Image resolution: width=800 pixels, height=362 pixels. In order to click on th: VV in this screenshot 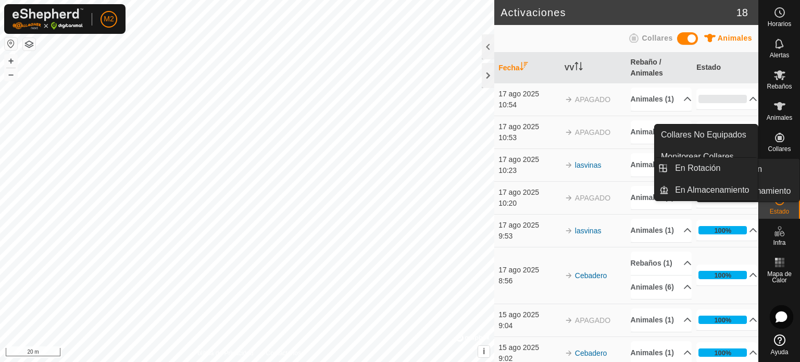, I will do `click(593, 68)`.